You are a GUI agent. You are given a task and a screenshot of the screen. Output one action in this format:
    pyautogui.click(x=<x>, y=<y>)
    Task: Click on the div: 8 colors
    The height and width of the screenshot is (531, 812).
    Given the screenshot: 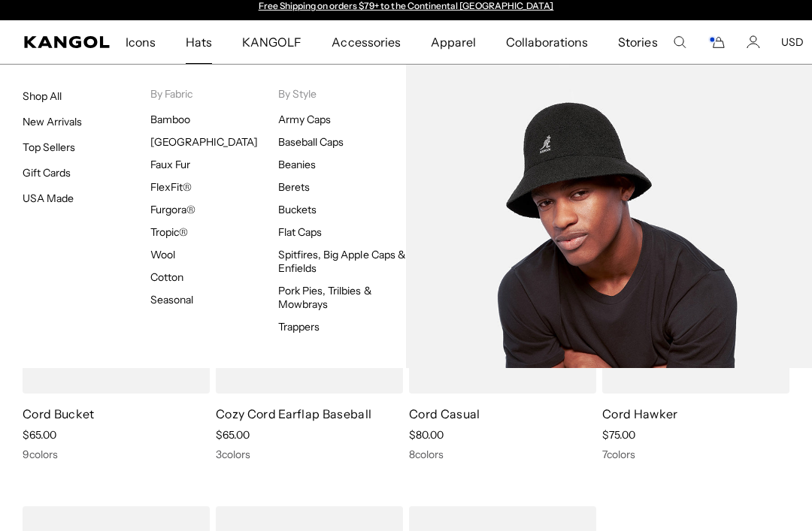 What is the action you would take?
    pyautogui.click(x=502, y=454)
    